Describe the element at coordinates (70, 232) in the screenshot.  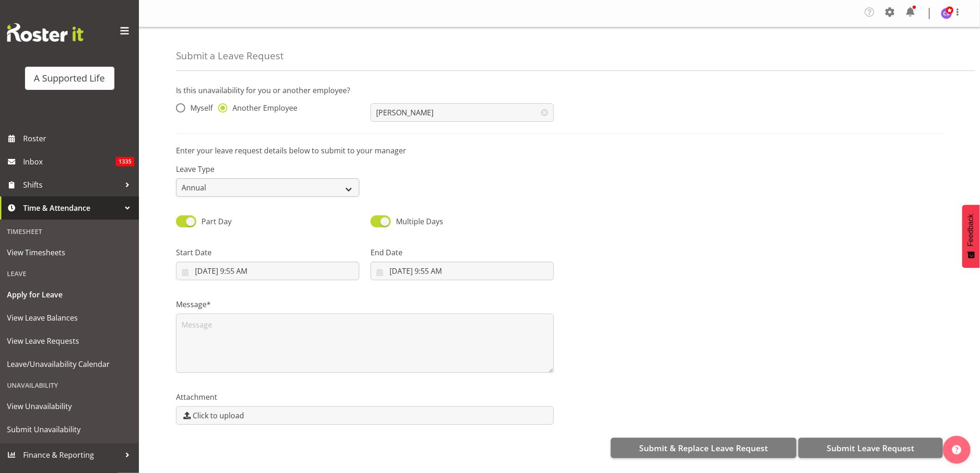
I see `div: Timesheet` at that location.